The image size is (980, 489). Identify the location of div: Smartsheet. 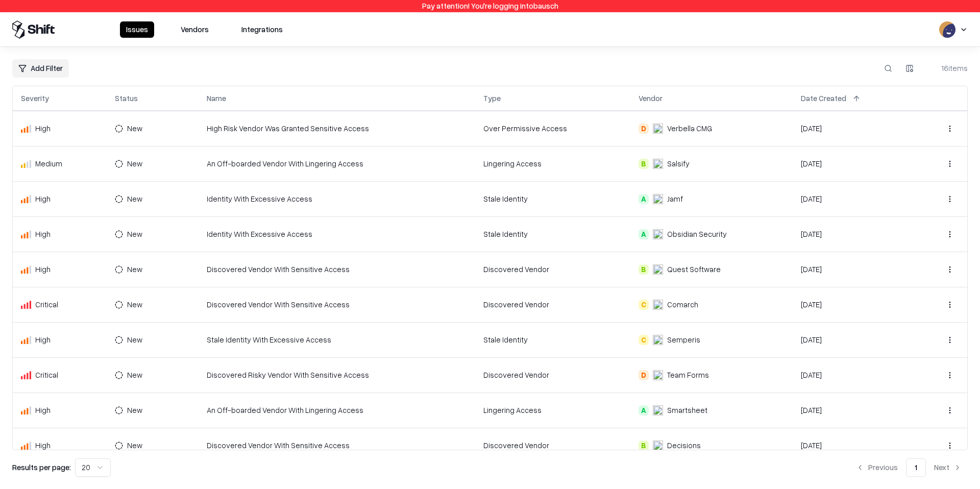
(687, 410).